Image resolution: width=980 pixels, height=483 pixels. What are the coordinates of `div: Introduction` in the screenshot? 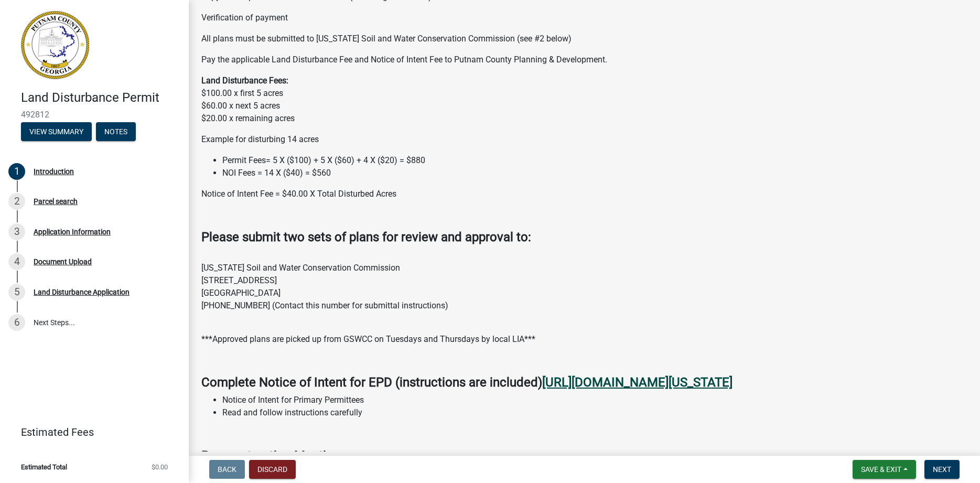 It's located at (53, 172).